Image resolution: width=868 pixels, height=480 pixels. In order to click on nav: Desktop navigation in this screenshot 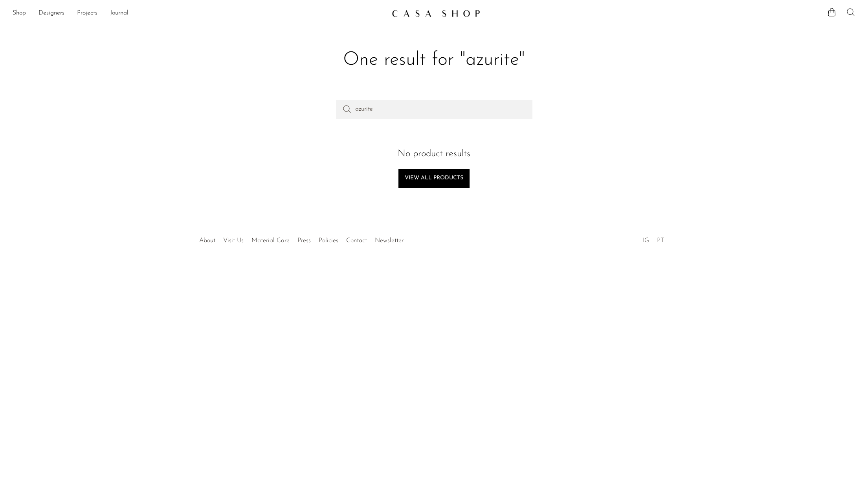, I will do `click(199, 13)`.